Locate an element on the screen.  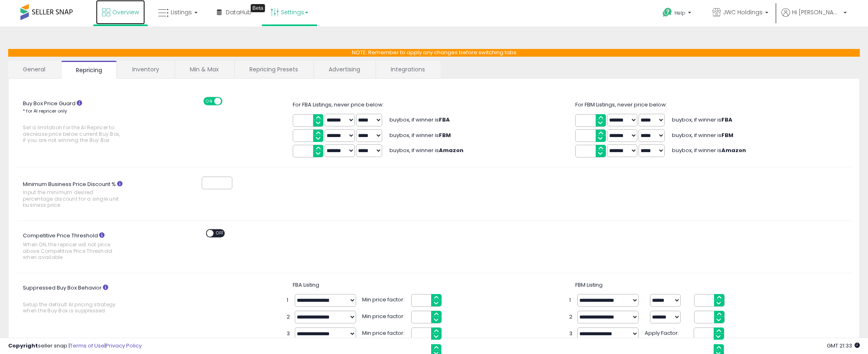
span: FBA Listing is located at coordinates (305, 284).